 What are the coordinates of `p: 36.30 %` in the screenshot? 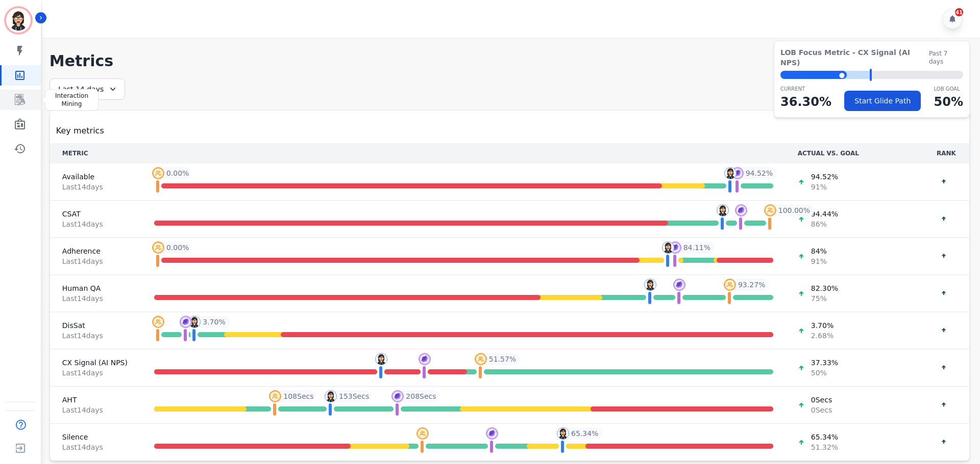 It's located at (805, 102).